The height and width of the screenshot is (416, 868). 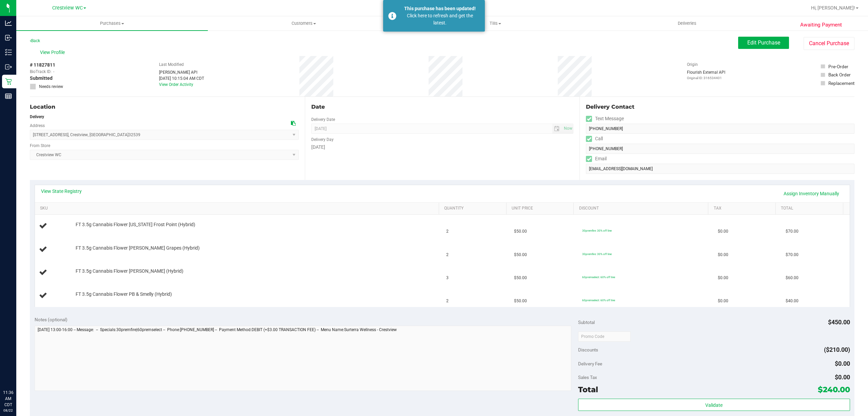 I want to click on span: Validate, so click(x=714, y=405).